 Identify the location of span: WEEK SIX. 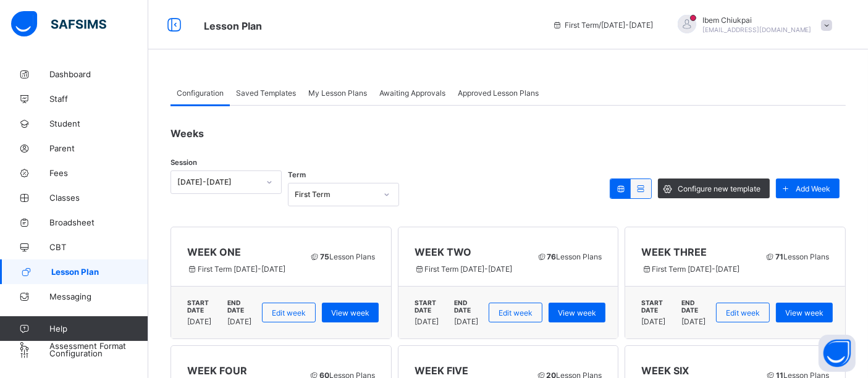
(696, 371).